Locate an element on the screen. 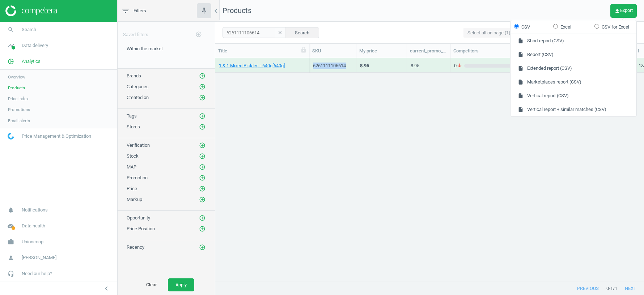  span: Need our help? is located at coordinates (37, 273).